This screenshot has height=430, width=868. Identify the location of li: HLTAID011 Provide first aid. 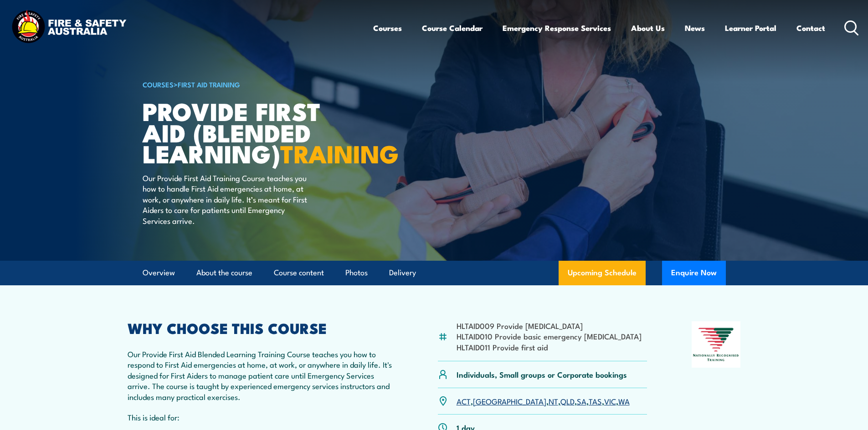
(549, 346).